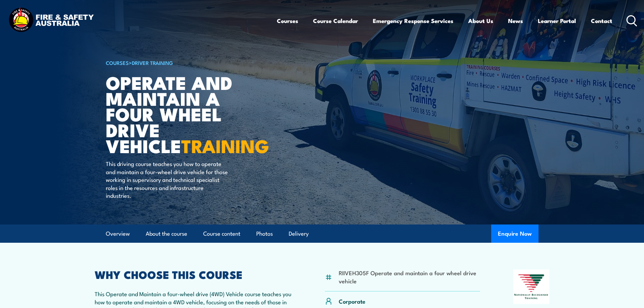  I want to click on a: Learner Portal, so click(557, 21).